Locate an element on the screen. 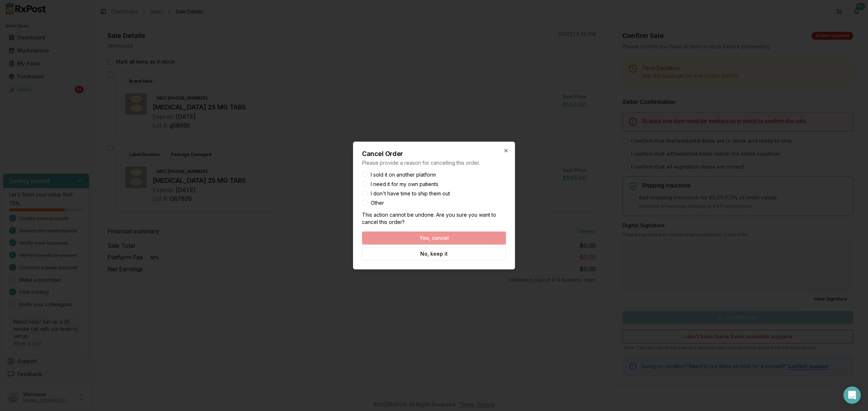  label: I don't have time to ship them out is located at coordinates (410, 194).